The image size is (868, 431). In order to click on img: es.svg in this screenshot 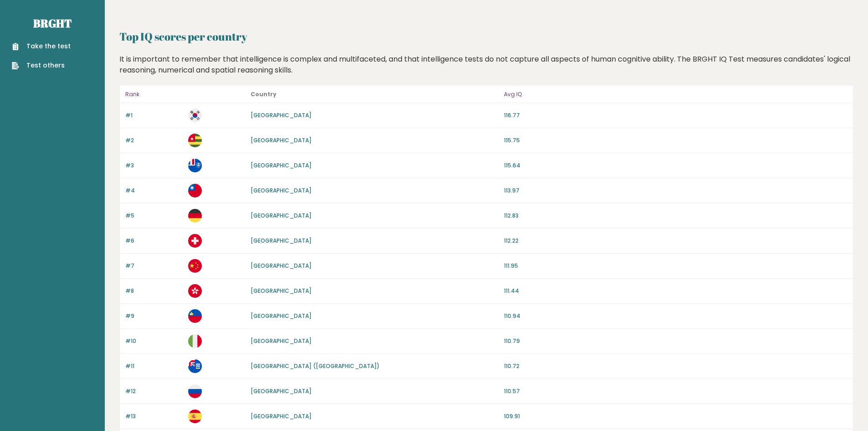, I will do `click(195, 416)`.